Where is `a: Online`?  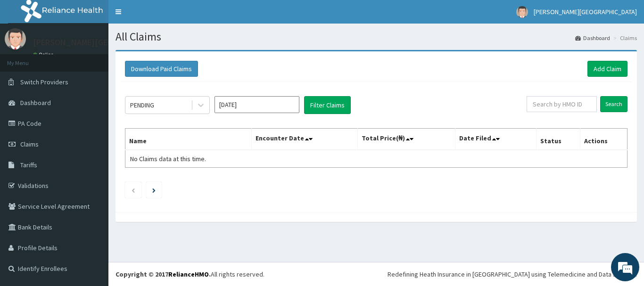
a: Online is located at coordinates (45, 55).